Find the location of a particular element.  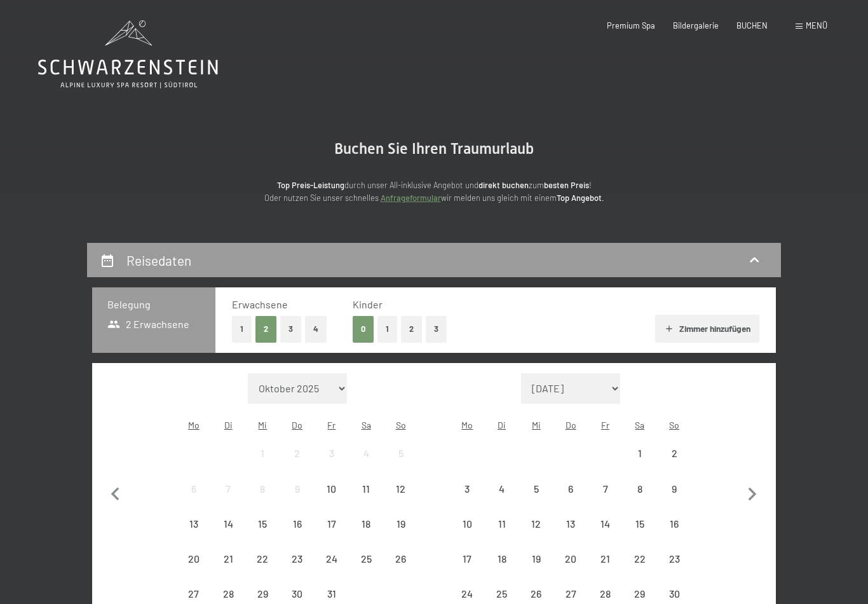

div: 13 is located at coordinates (571, 535).